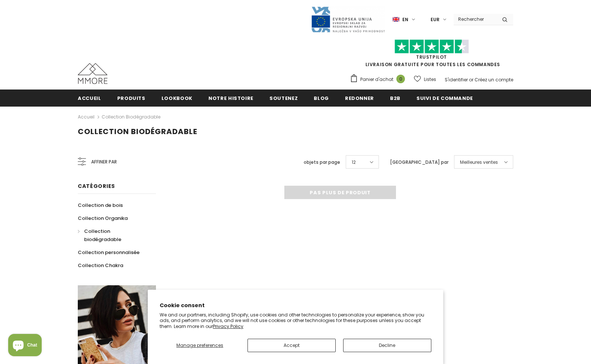  I want to click on inbox-online-store-chat: Shopify online store chat, so click(25, 346).